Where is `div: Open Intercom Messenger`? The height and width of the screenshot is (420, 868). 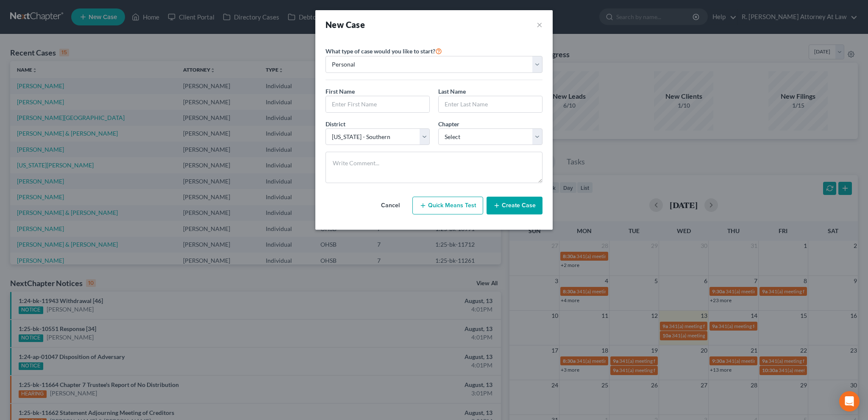
div: Open Intercom Messenger is located at coordinates (849, 402).